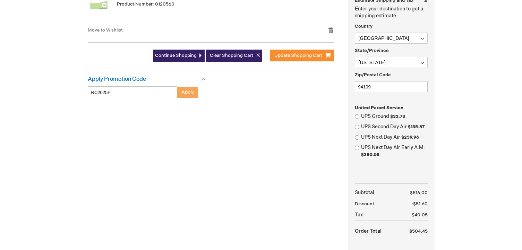 Image resolution: width=522 pixels, height=250 pixels. What do you see at coordinates (398, 117) in the screenshot?
I see `span: $33.73` at bounding box center [398, 117].